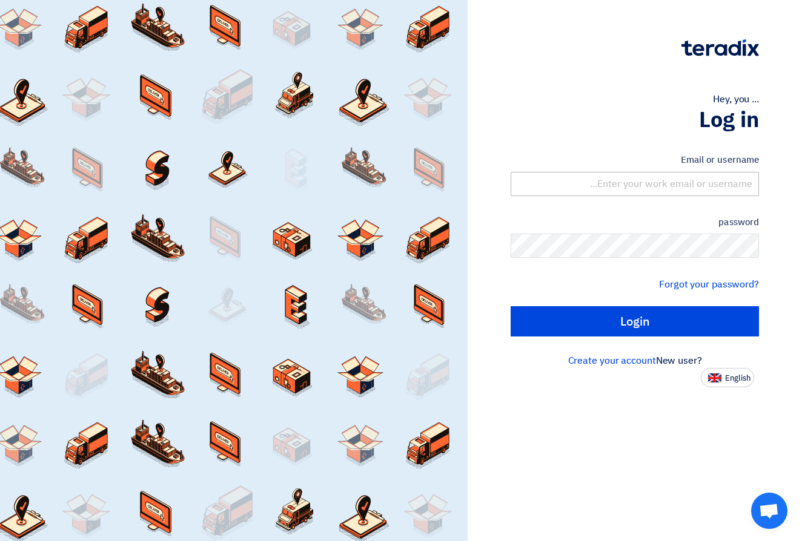  I want to click on font: New user?, so click(679, 361).